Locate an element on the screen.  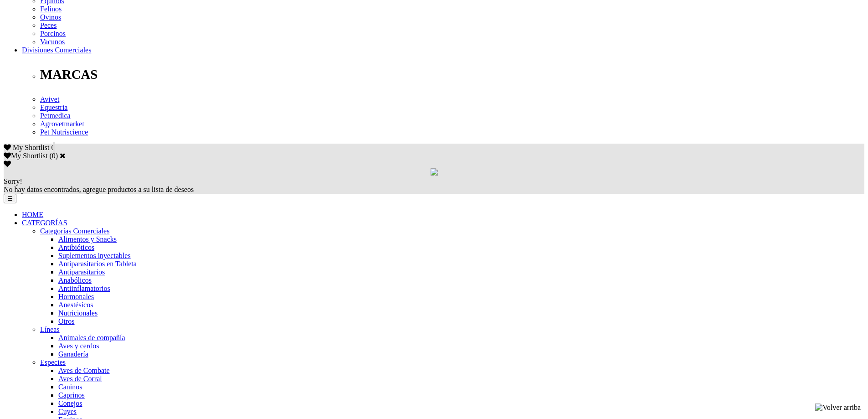
a: Anabólicos is located at coordinates (75, 280).